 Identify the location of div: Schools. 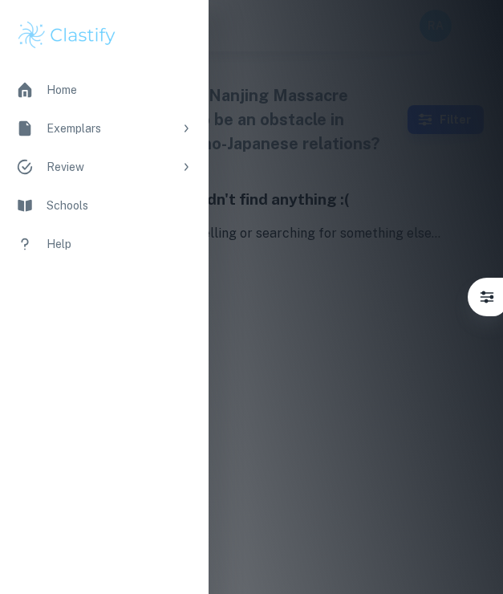
(120, 205).